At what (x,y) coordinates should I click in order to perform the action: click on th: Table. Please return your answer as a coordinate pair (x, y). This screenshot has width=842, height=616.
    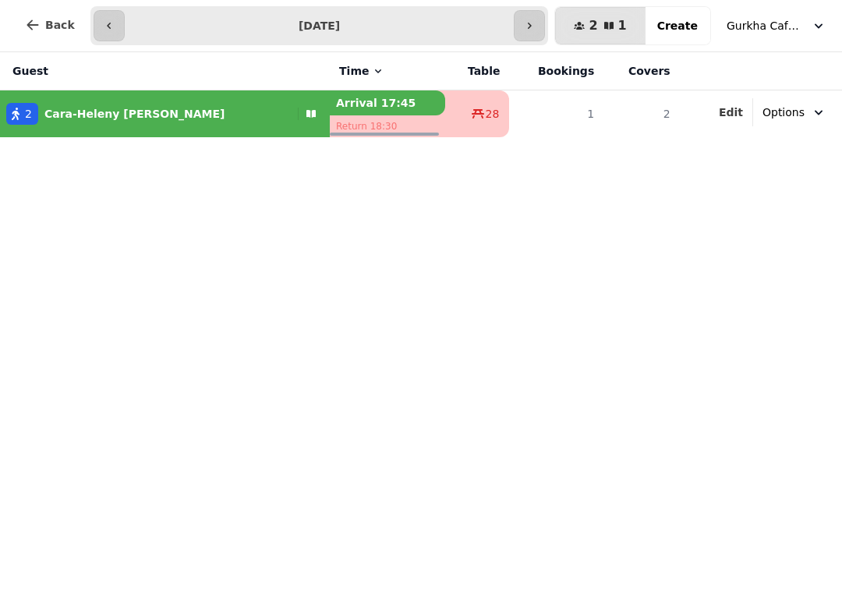
    Looking at the image, I should click on (477, 71).